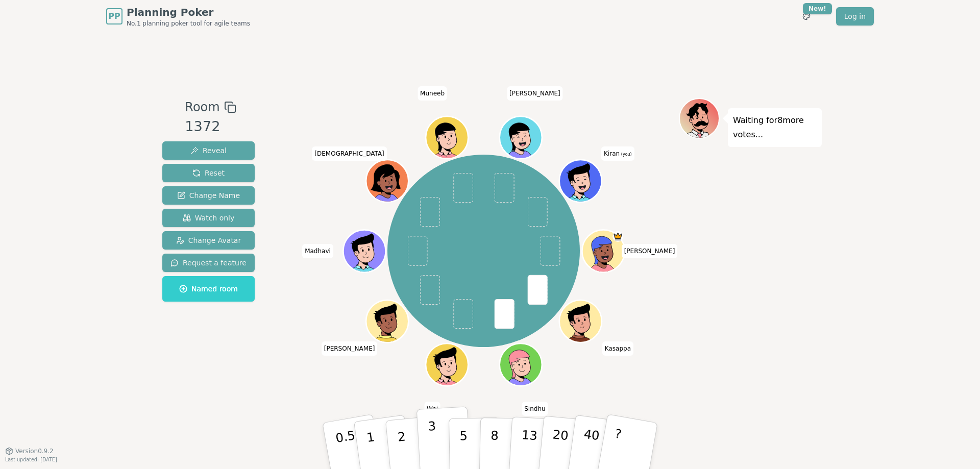 Image resolution: width=980 pixels, height=469 pixels. What do you see at coordinates (29, 451) in the screenshot?
I see `button: Version0.9.2` at bounding box center [29, 451].